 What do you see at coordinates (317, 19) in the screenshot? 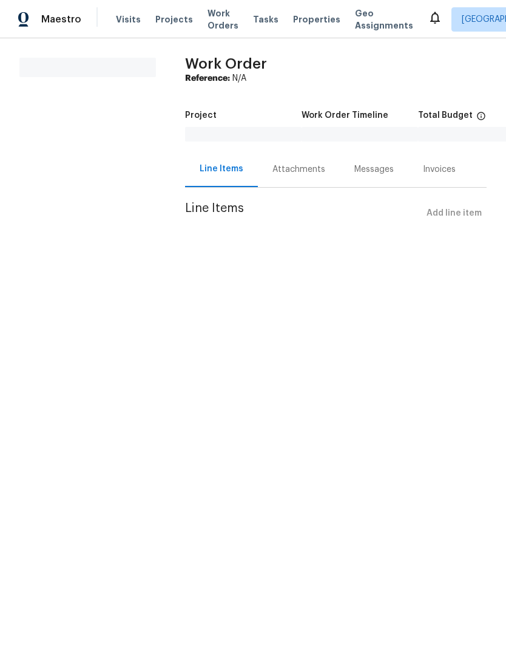
I see `span: Properties` at bounding box center [317, 19].